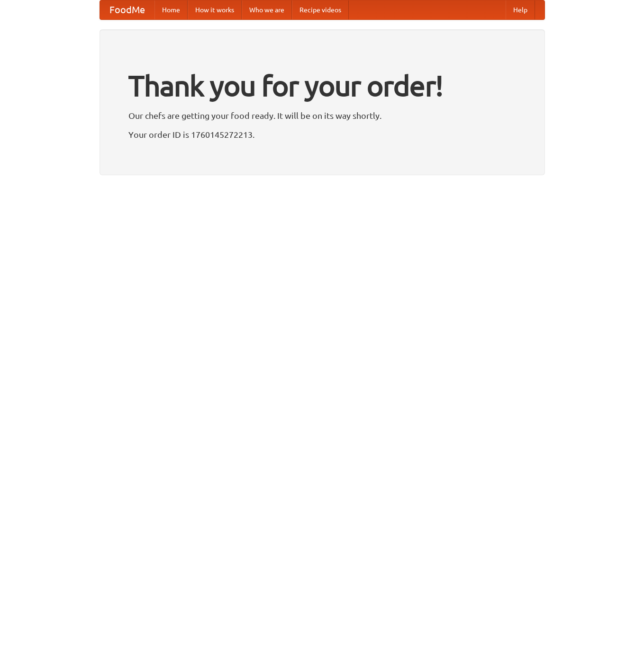  Describe the element at coordinates (320, 10) in the screenshot. I see `a: Recipe videos` at that location.